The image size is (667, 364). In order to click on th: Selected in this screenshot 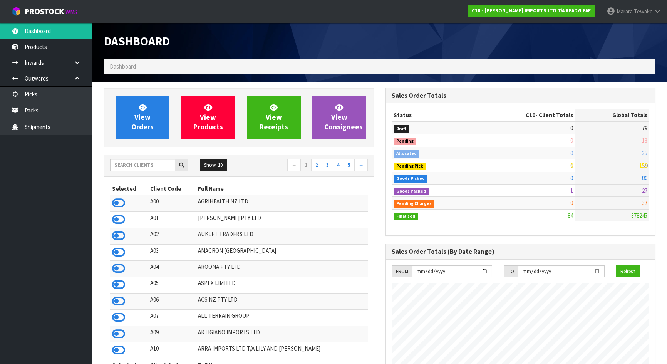, I will do `click(129, 189)`.